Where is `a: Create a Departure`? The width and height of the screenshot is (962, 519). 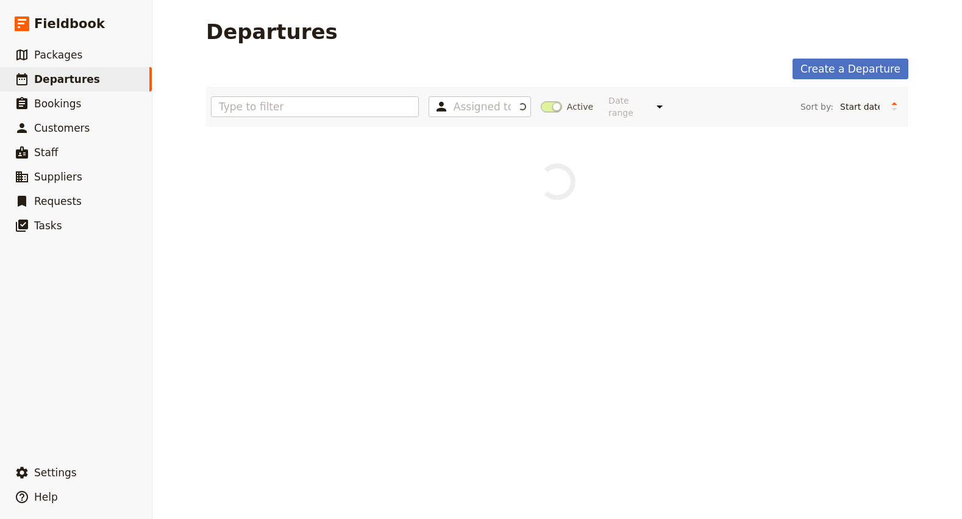 a: Create a Departure is located at coordinates (850, 69).